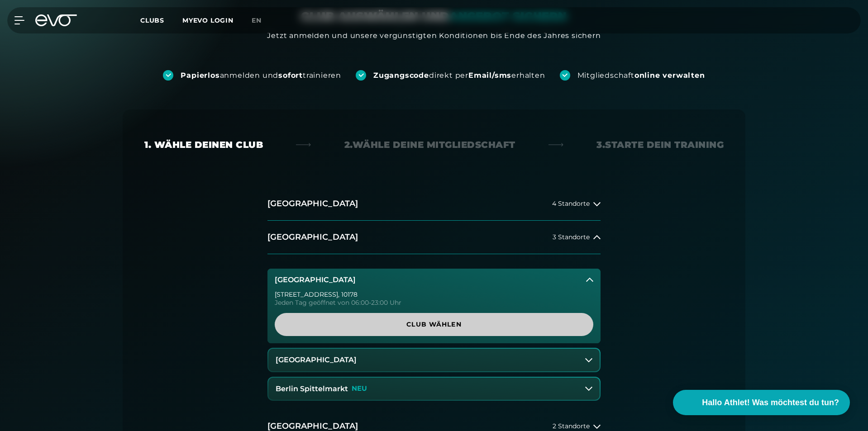  What do you see at coordinates (312, 389) in the screenshot?
I see `h3: Berlin Spittelmarkt` at bounding box center [312, 389].